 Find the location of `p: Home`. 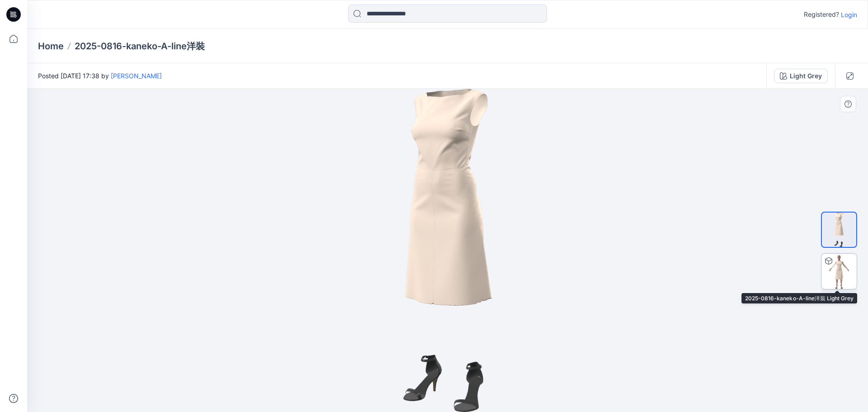

p: Home is located at coordinates (50, 46).